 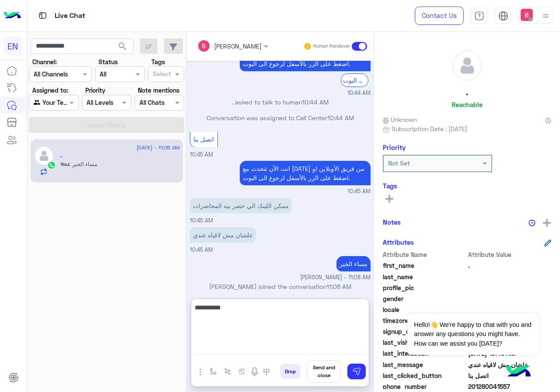 I want to click on span: profile_pic, so click(x=424, y=288).